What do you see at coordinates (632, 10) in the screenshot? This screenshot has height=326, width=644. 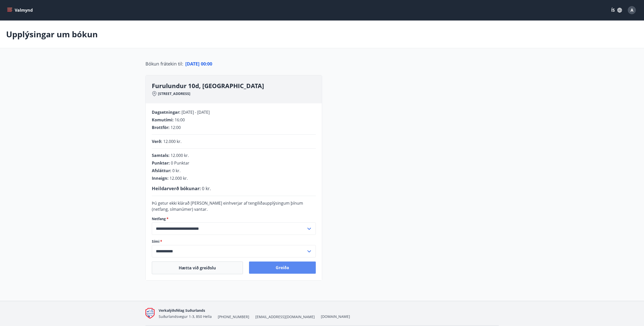 I see `span: A` at bounding box center [632, 10].